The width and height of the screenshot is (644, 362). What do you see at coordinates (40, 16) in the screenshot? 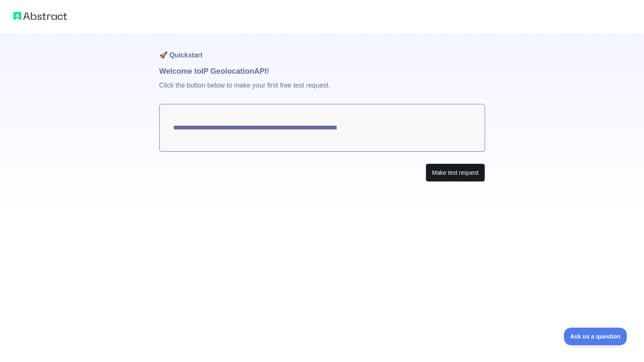
I see `img: Abstract logo` at bounding box center [40, 16].